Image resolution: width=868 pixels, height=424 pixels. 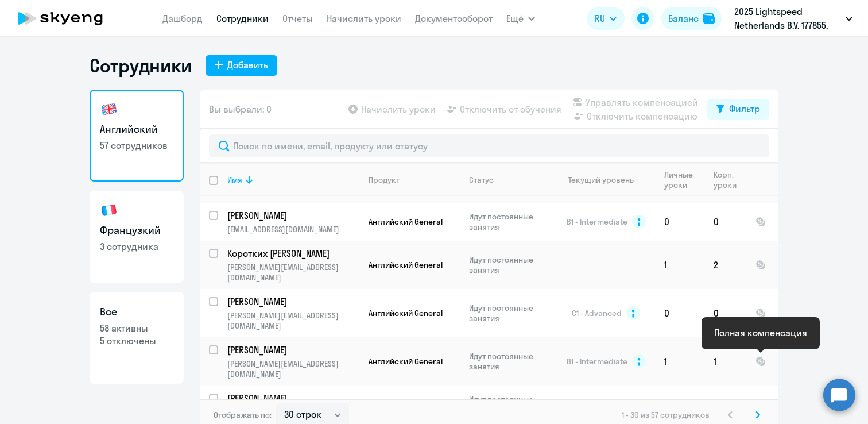 I want to click on div: Продукт, so click(x=384, y=180).